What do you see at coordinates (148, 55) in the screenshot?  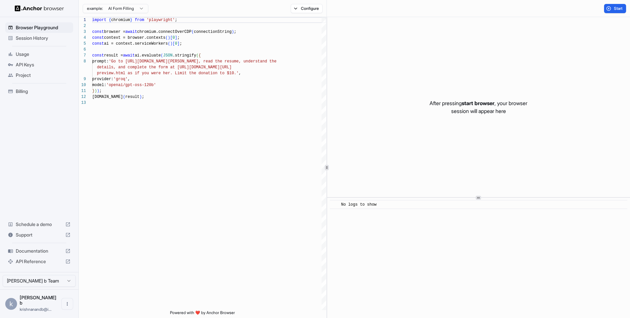 I see `span: ai.evaluate` at bounding box center [148, 55].